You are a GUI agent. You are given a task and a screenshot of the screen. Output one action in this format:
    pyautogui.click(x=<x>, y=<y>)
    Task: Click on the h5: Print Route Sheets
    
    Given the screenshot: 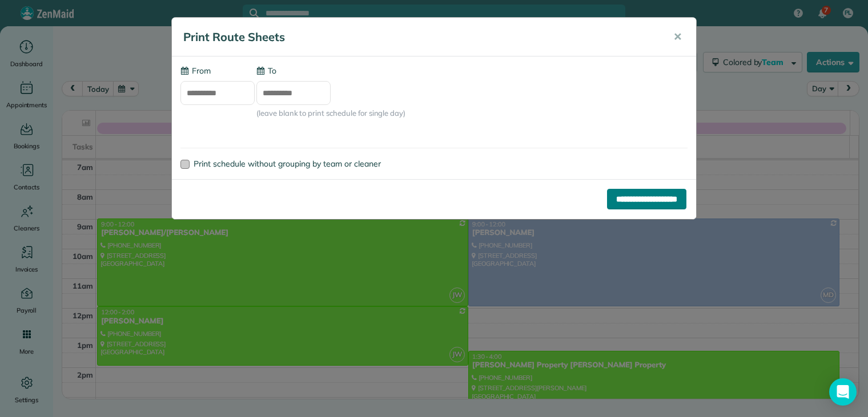 What is the action you would take?
    pyautogui.click(x=420, y=37)
    